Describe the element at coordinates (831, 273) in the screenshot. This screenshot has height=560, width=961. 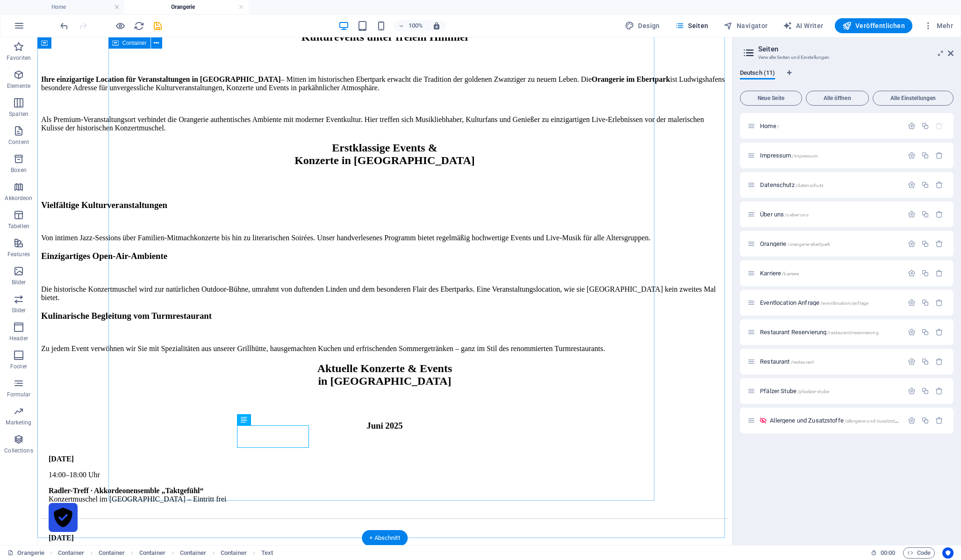
I see `div: Karriere/karriere` at that location.